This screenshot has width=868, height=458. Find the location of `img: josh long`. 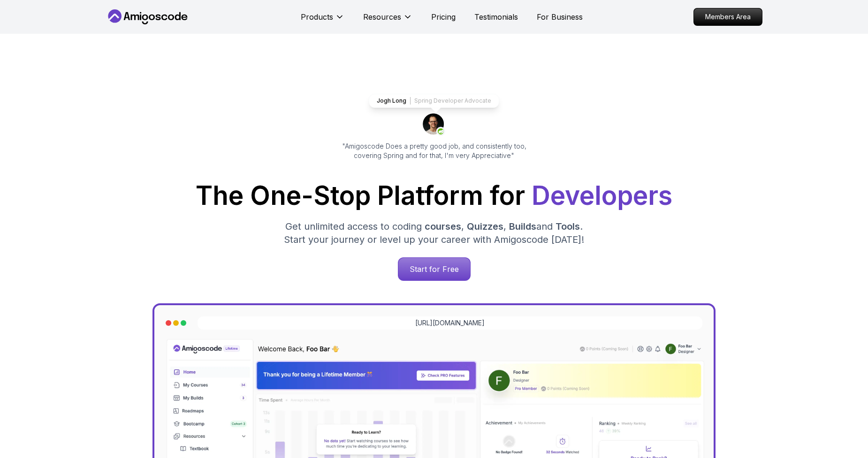

img: josh long is located at coordinates (434, 125).